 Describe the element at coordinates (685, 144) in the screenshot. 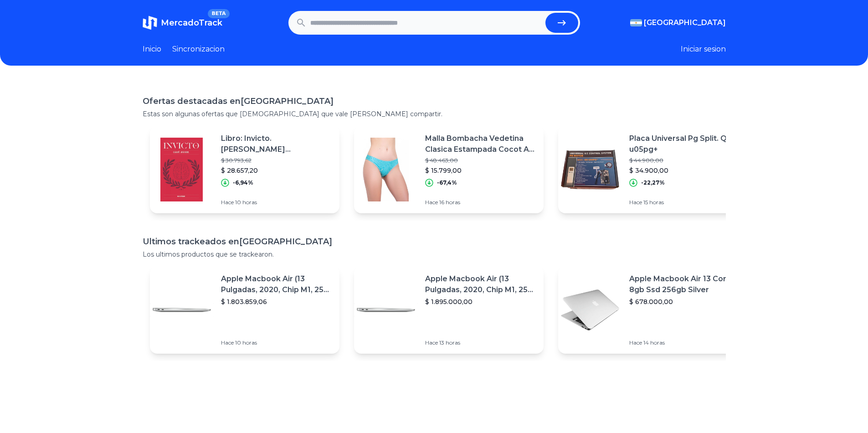

I see `p: Placa Universal Pg Split. Qd-u05pg+` at that location.